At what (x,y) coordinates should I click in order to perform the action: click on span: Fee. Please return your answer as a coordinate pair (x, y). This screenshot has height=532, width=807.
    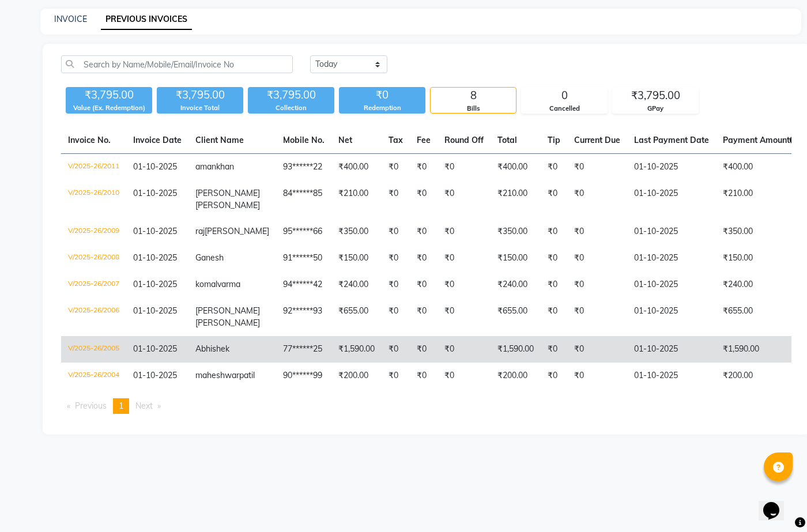
    Looking at the image, I should click on (424, 140).